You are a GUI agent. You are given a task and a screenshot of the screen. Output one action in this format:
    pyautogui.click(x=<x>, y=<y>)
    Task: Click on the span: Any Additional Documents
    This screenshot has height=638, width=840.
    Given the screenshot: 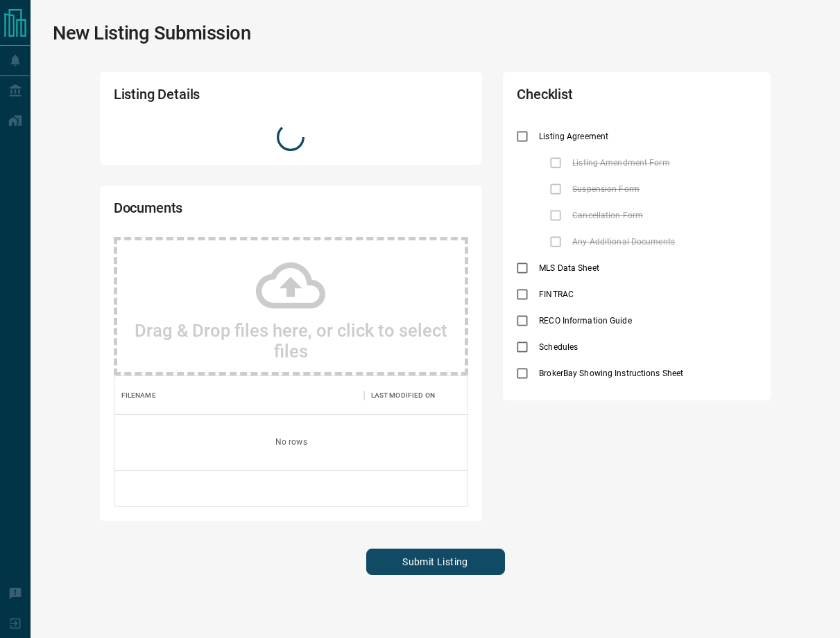 What is the action you would take?
    pyautogui.click(x=624, y=242)
    